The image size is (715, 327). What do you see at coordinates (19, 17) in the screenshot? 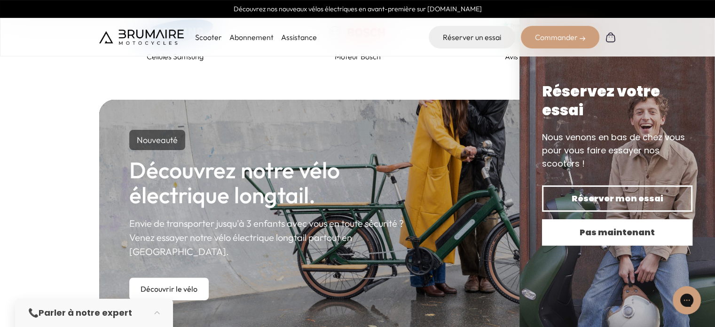
I see `button: Gorgias live chat` at bounding box center [19, 17].